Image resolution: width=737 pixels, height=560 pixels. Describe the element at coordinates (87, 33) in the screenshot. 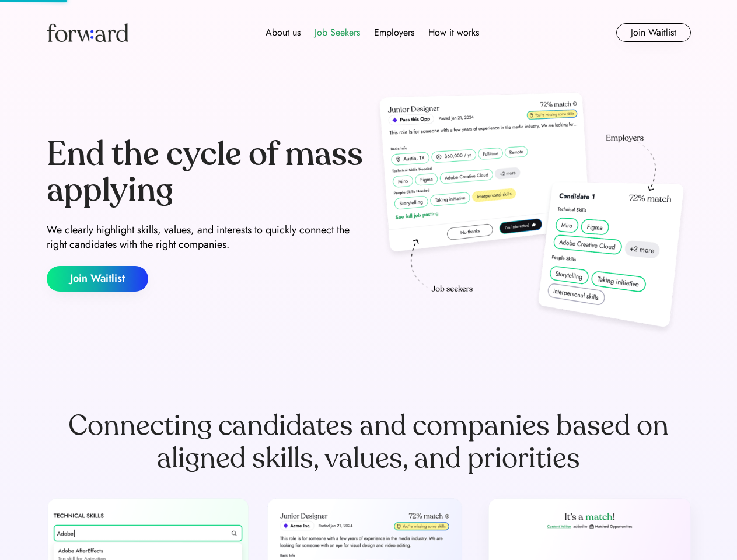

I see `img: Forward logo` at that location.